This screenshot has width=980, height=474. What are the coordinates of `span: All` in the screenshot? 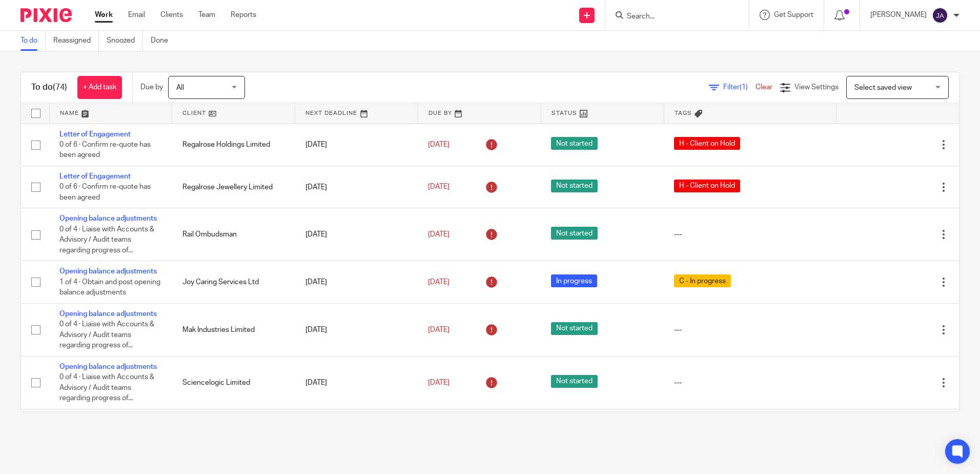 It's located at (180, 88).